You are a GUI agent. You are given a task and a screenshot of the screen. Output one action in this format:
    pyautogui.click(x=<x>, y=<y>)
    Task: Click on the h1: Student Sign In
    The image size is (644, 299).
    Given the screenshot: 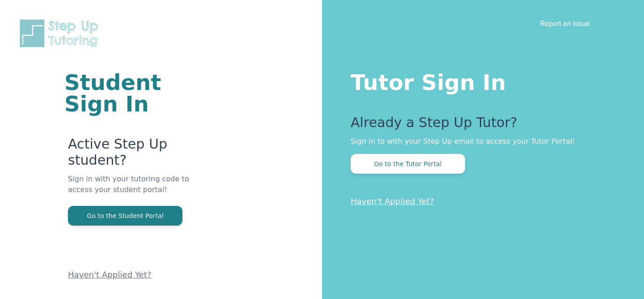 What is the action you would take?
    pyautogui.click(x=139, y=93)
    